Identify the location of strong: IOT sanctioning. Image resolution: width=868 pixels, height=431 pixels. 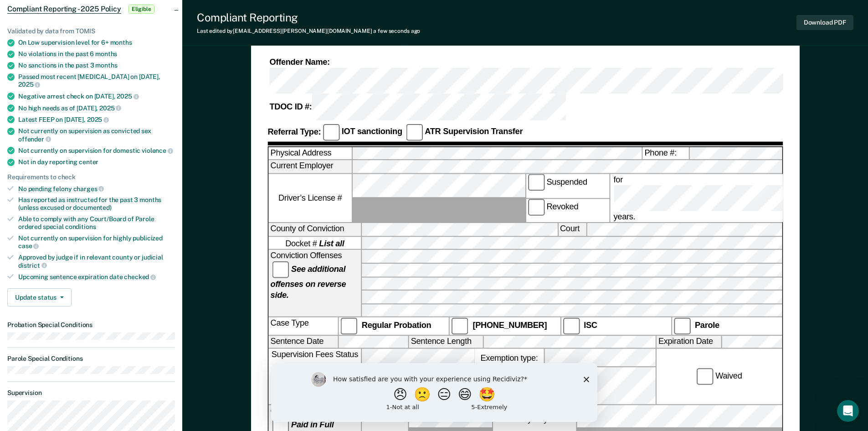
(371, 132).